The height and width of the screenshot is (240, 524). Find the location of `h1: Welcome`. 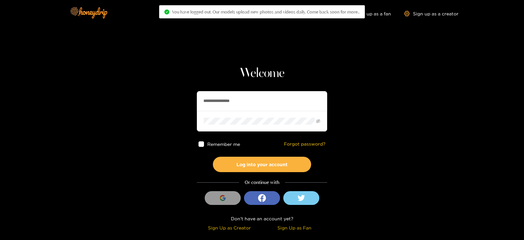

h1: Welcome is located at coordinates (262, 73).